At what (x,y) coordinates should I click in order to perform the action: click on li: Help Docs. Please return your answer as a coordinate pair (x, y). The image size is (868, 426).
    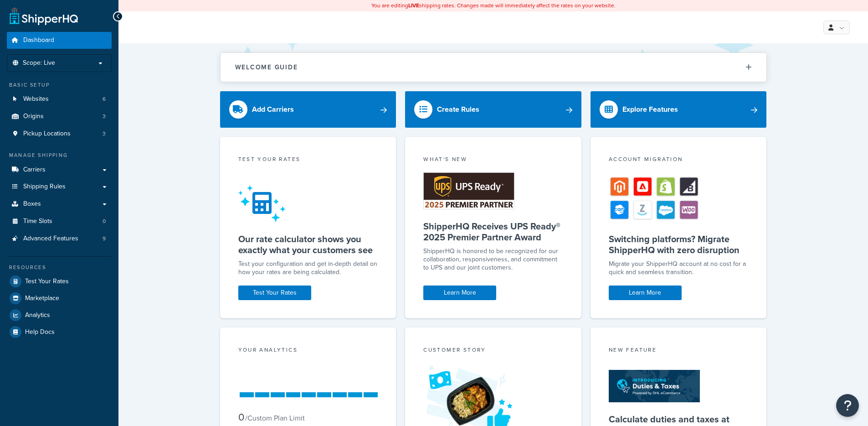
    Looking at the image, I should click on (59, 332).